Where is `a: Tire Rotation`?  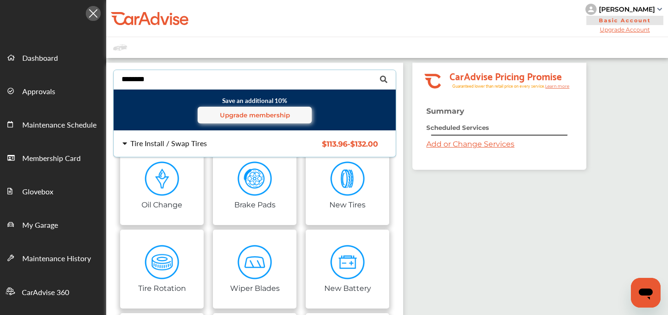
a: Tire Rotation is located at coordinates (162, 269).